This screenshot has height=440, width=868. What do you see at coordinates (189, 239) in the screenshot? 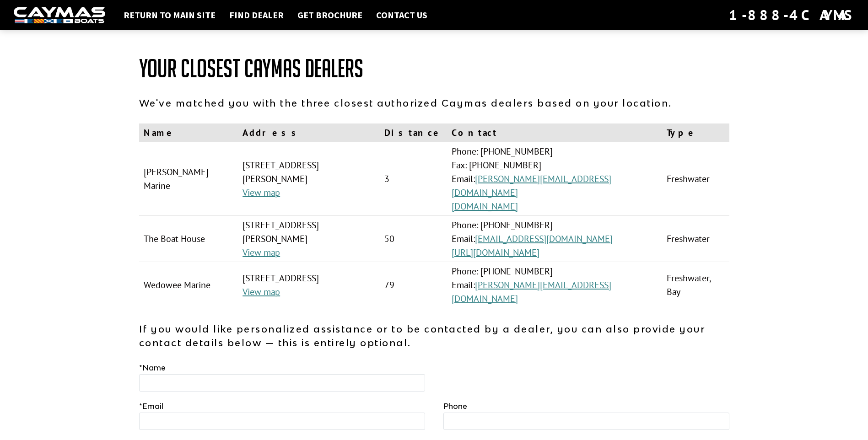
I see `td: The Boat House` at bounding box center [189, 239].